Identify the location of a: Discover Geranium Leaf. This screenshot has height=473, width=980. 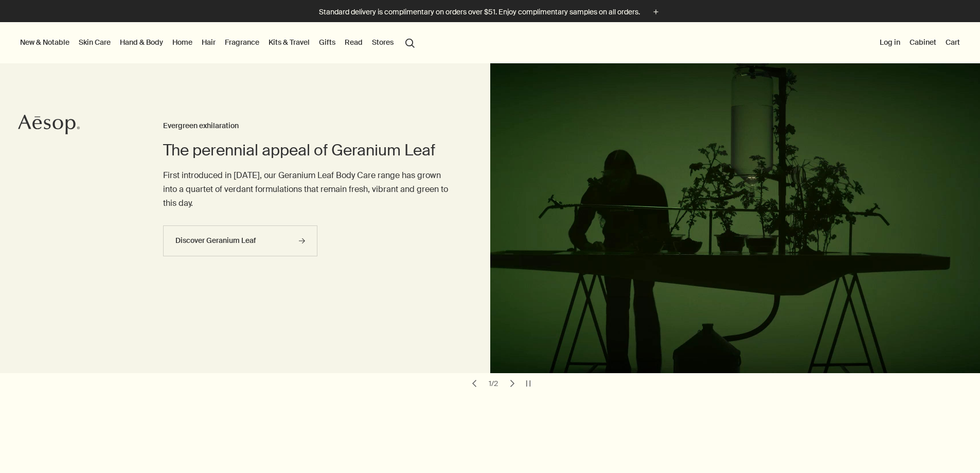
(240, 241).